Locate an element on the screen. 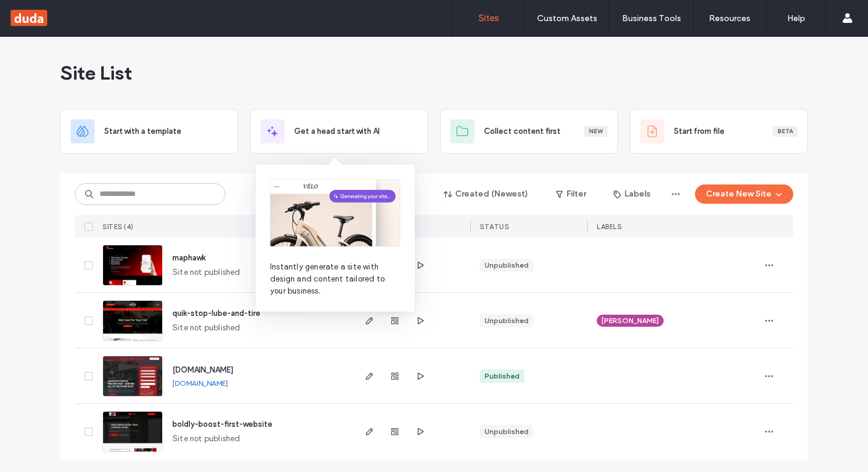 This screenshot has width=868, height=472. div: Start with a template is located at coordinates (149, 131).